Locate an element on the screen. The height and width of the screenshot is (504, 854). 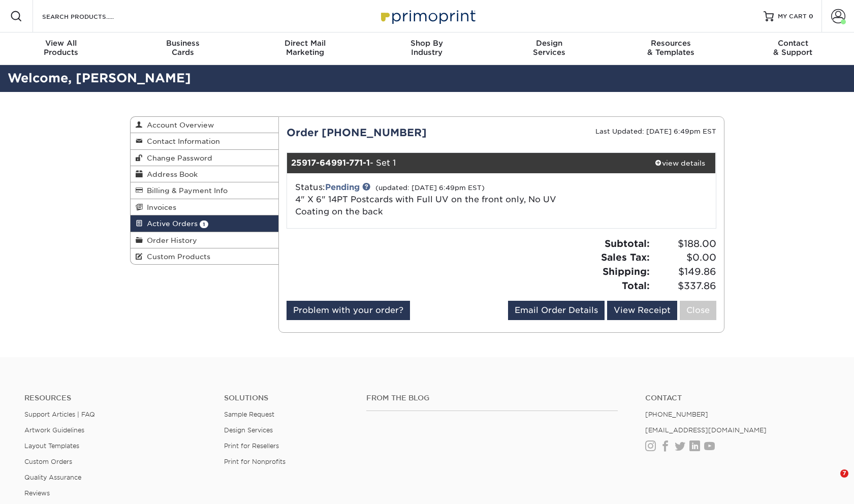
span: Invoices is located at coordinates (159, 207).